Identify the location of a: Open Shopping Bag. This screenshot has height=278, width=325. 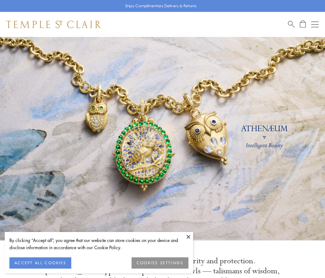
(302, 24).